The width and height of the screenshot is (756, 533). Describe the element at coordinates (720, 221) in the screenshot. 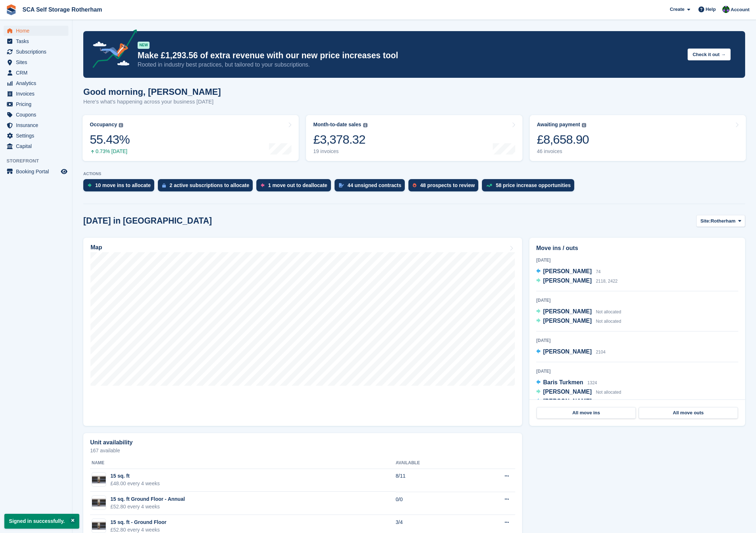

I see `button: Site: Rotherham` at that location.